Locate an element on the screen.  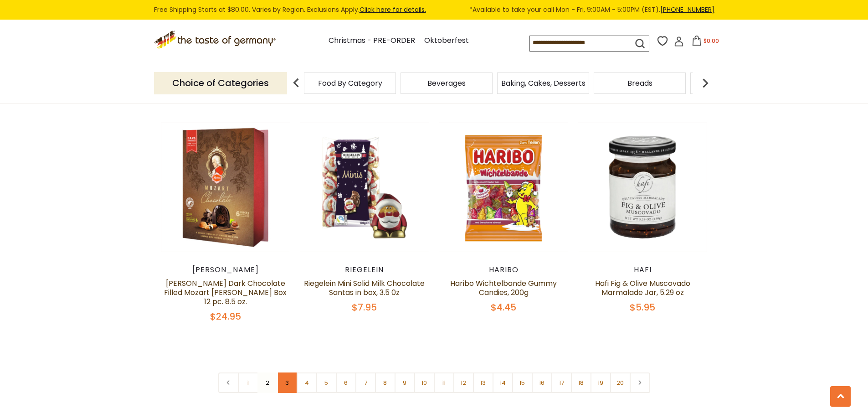
a: 14 is located at coordinates (503, 383).